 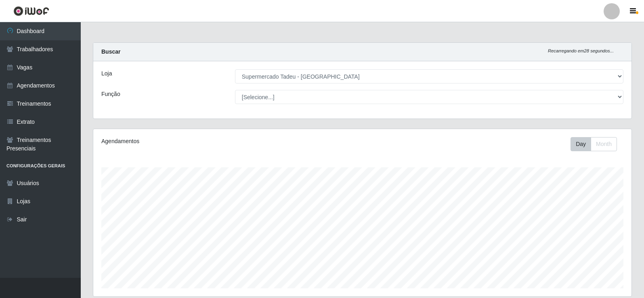 What do you see at coordinates (31, 11) in the screenshot?
I see `img: CoreUI Logo` at bounding box center [31, 11].